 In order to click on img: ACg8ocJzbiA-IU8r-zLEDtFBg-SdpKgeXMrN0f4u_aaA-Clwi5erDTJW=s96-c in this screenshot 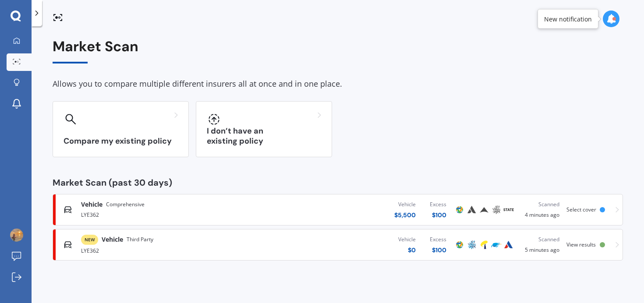, I will do `click(17, 235)`.